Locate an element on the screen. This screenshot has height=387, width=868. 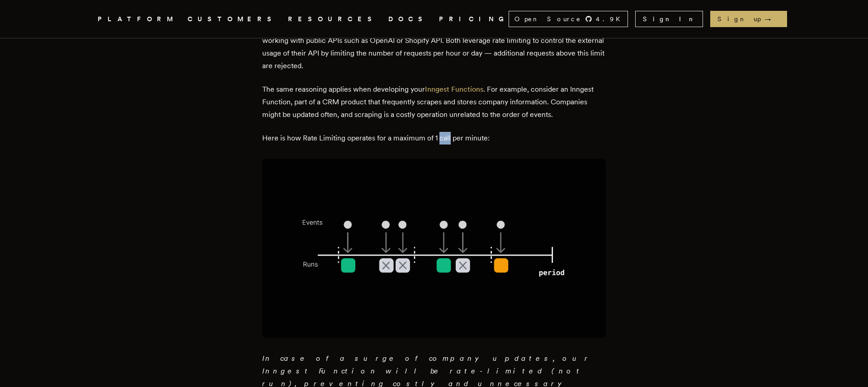
p: Let's start with the most widespread one: rate limiting. You've probably encountered this term wh... is located at coordinates (434, 47).